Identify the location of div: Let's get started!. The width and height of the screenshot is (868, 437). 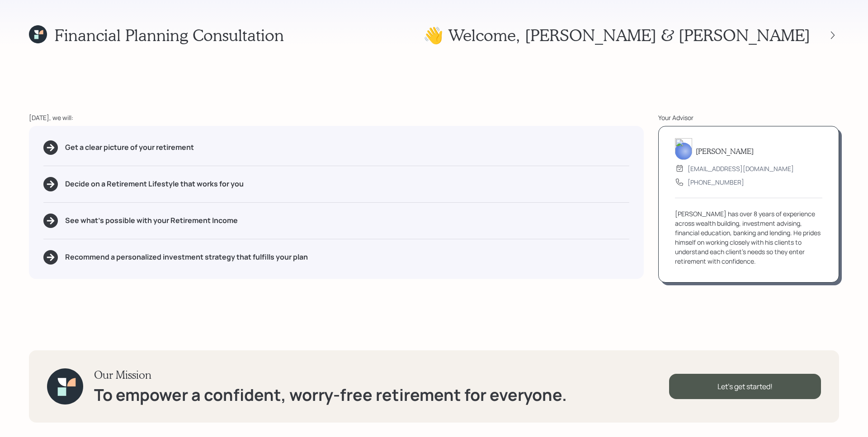
(745, 387).